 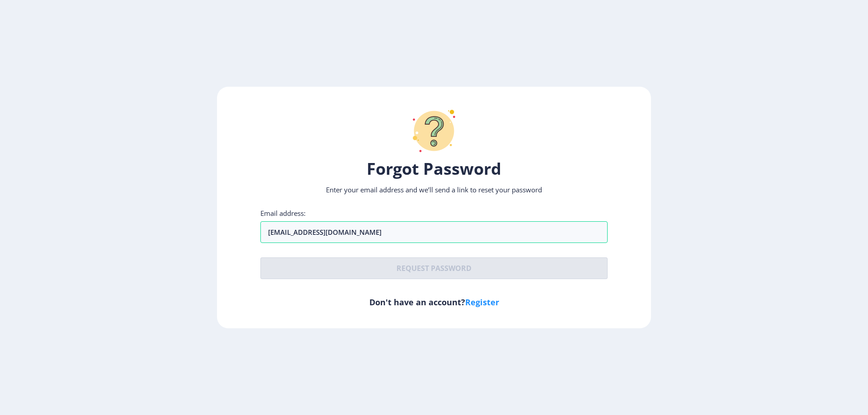 I want to click on h1: Forgot Password, so click(x=434, y=169).